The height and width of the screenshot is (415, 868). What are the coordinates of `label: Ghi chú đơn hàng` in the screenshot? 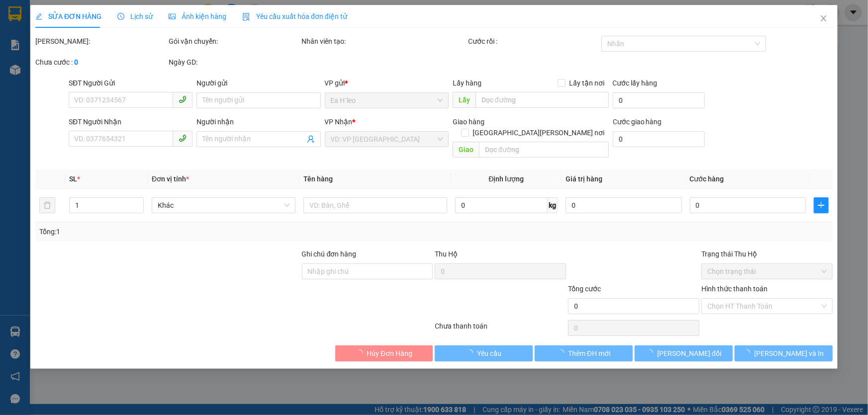 It's located at (330, 254).